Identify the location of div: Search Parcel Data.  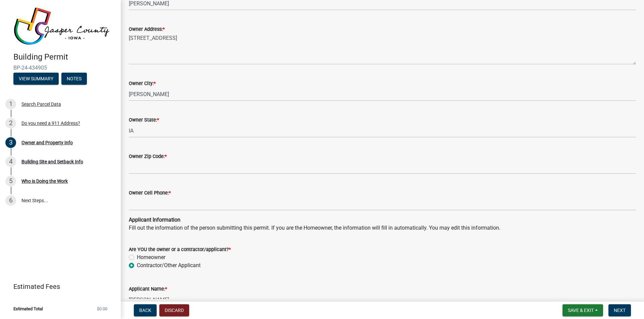
(41, 104).